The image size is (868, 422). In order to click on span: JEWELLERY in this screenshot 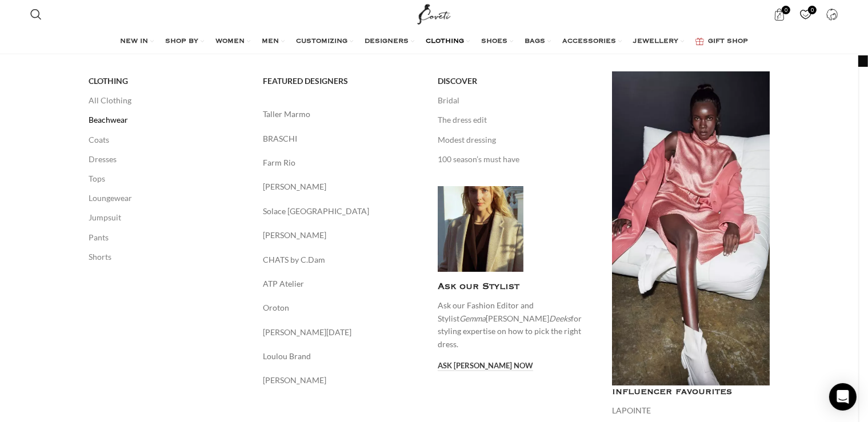, I will do `click(655, 42)`.